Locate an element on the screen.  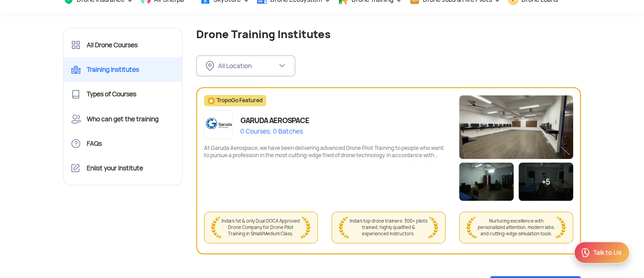
span: India's 1st & only Dual DGCA Approved Drone Company for Drone Pilot Training in Small/Medium Class. is located at coordinates (261, 228).